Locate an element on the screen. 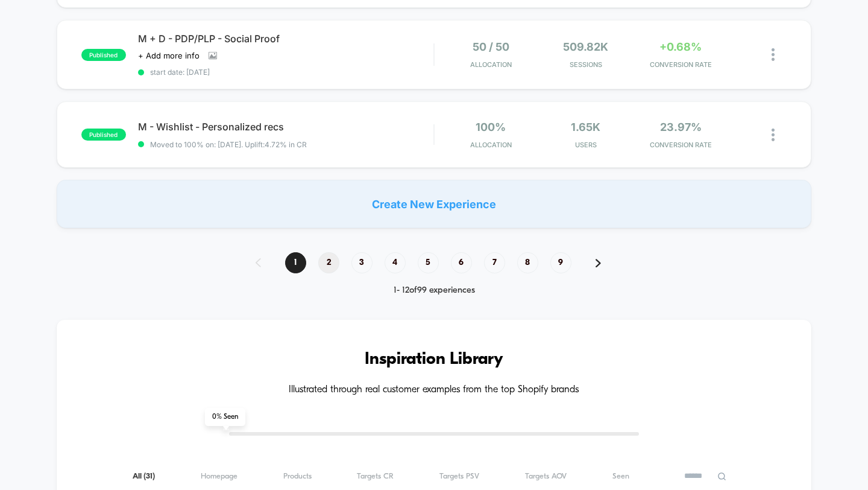 The height and width of the screenshot is (490, 868). span: 50 / 50 is located at coordinates (491, 47).